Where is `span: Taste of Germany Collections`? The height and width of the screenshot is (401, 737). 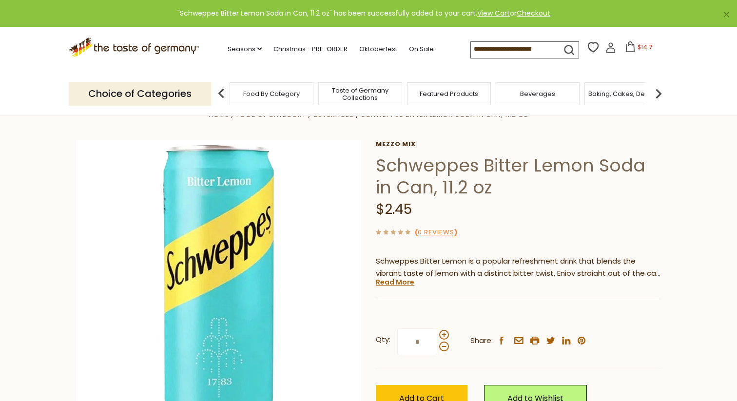
span: Taste of Germany Collections is located at coordinates (360, 94).